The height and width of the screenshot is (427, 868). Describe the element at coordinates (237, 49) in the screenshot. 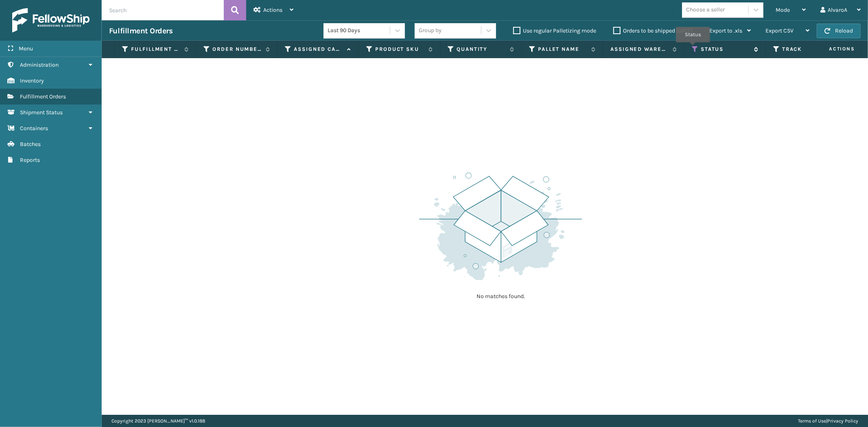

I see `label: Order Number` at that location.